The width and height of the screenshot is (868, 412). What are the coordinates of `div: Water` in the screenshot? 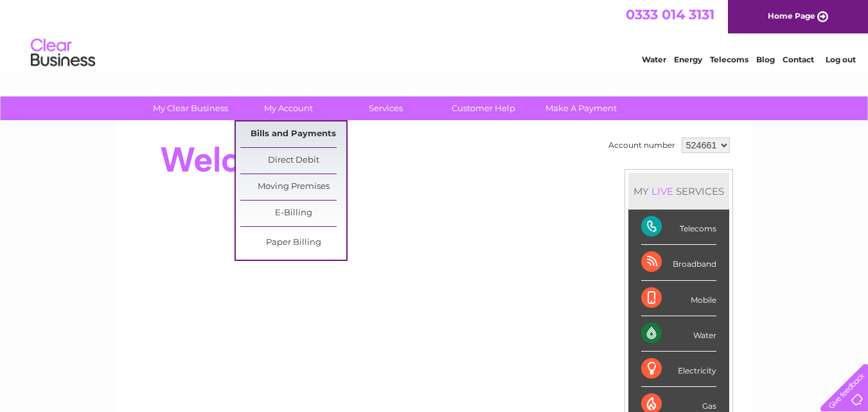 It's located at (678, 334).